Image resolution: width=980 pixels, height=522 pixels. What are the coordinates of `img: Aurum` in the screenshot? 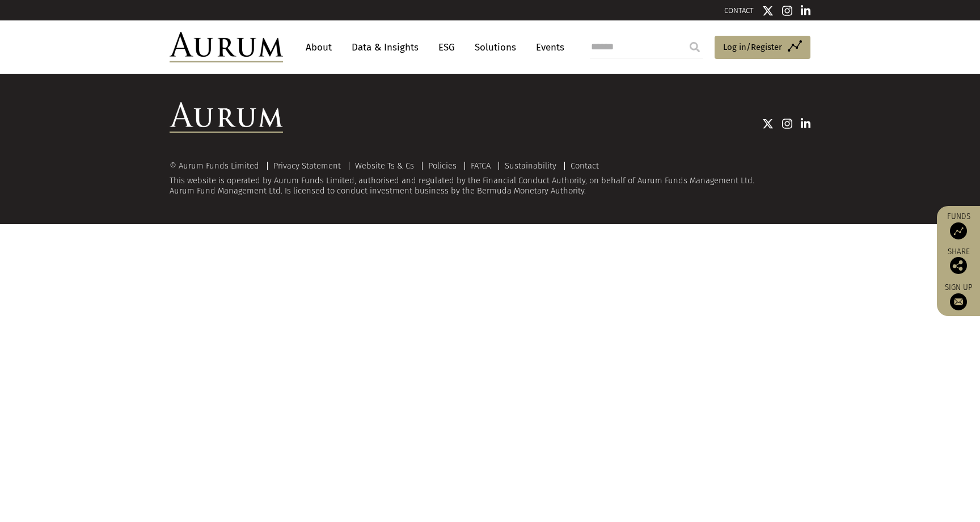 It's located at (227, 47).